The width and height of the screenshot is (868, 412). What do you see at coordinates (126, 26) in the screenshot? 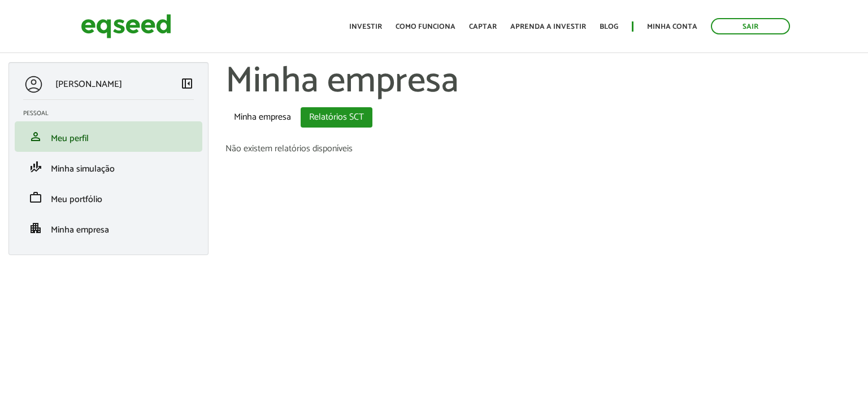
I see `img: EqSeed` at bounding box center [126, 26].